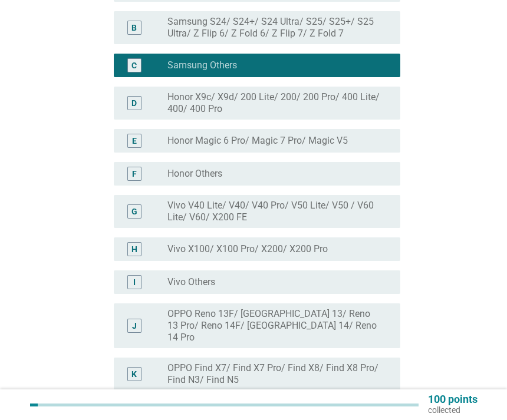 The image size is (507, 420). I want to click on div: C, so click(134, 65).